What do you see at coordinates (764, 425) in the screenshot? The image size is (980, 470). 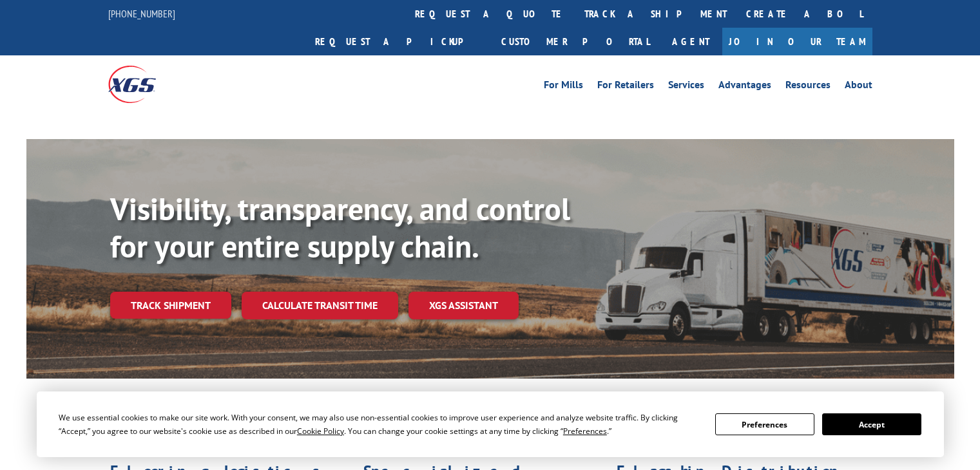 I see `button: Preferences` at bounding box center [764, 425].